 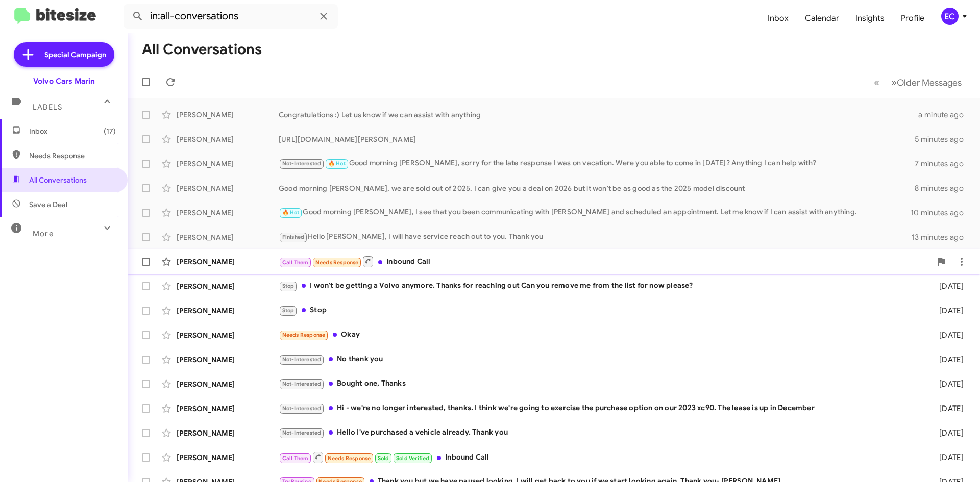 What do you see at coordinates (75, 54) in the screenshot?
I see `span: Special Campaign` at bounding box center [75, 54].